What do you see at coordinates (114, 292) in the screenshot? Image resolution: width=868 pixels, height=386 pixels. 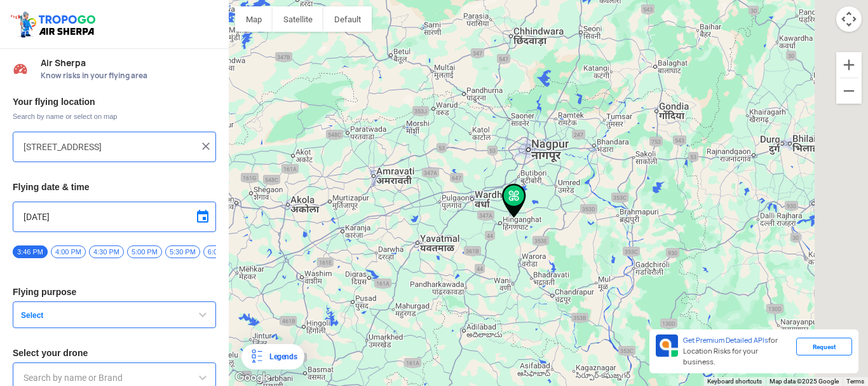 I see `h3: Flying purpose` at bounding box center [114, 292].